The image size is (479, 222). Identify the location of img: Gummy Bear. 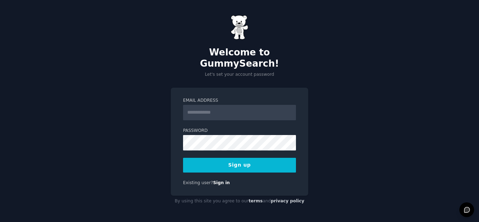
(240, 27).